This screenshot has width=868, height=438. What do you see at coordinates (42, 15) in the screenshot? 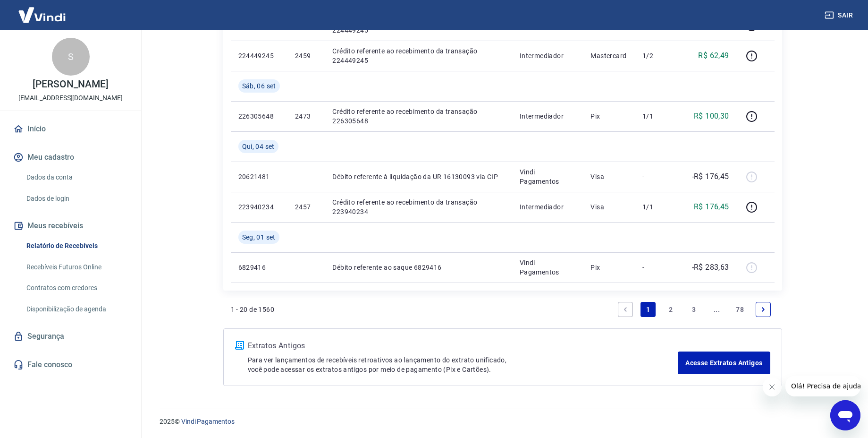
I see `img: Vindi` at bounding box center [42, 15].